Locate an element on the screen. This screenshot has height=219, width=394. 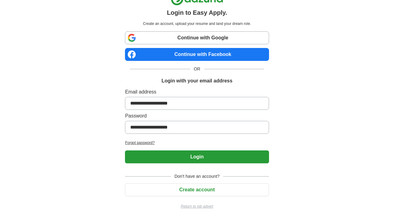
a: Continue with Facebook is located at coordinates (197, 54).